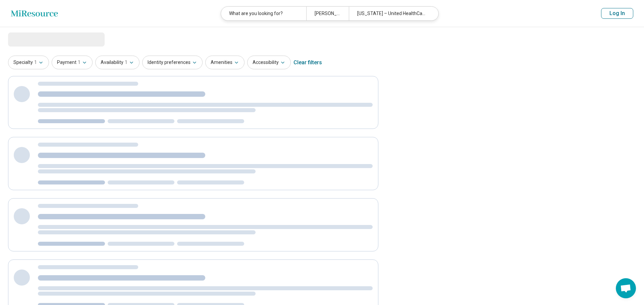  What do you see at coordinates (269, 62) in the screenshot?
I see `button: Accessibility` at bounding box center [269, 62].